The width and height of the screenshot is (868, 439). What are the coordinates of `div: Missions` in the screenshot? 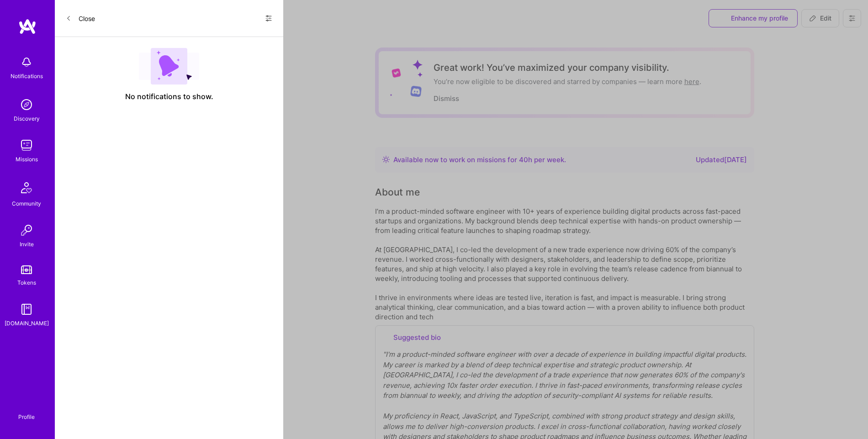 It's located at (26, 159).